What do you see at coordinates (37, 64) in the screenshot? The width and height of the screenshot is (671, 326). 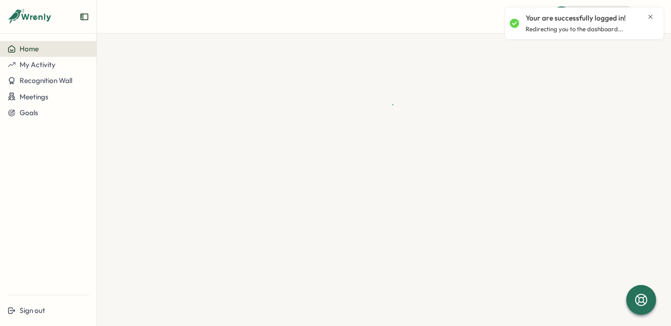 I see `span: My Activity` at bounding box center [37, 64].